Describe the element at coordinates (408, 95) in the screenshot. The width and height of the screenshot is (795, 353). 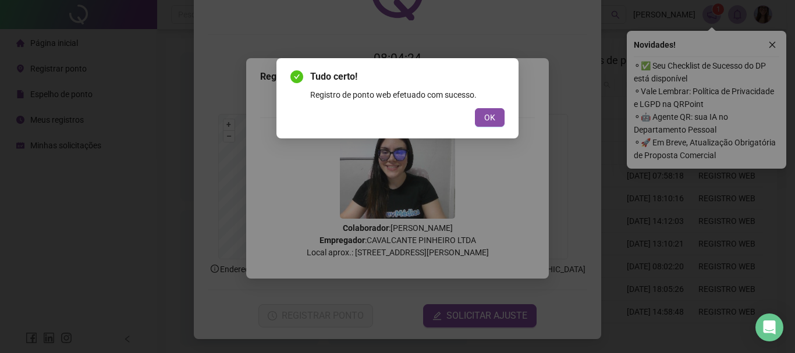
I see `div: Registro de ponto web efetuado com sucesso.` at that location.